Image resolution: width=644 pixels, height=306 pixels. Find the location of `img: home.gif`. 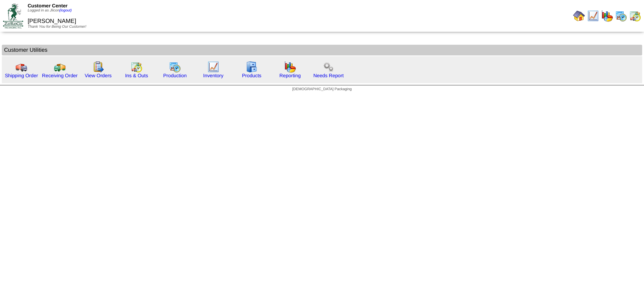

img: home.gif is located at coordinates (579, 16).